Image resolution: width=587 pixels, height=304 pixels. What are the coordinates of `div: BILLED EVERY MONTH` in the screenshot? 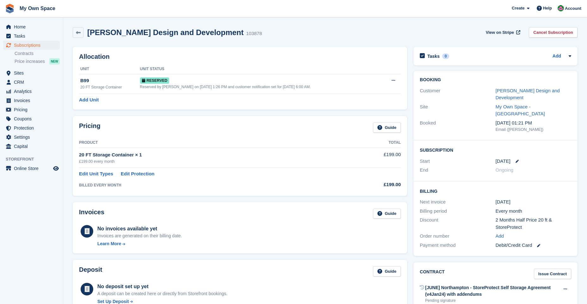 It's located at (210, 185).